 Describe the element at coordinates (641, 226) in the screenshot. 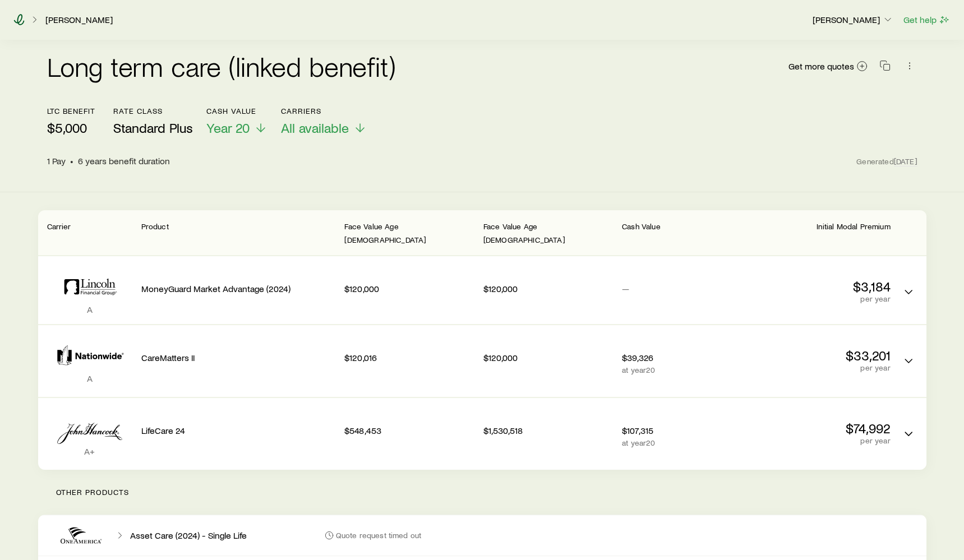

I see `span: Cash Value` at that location.